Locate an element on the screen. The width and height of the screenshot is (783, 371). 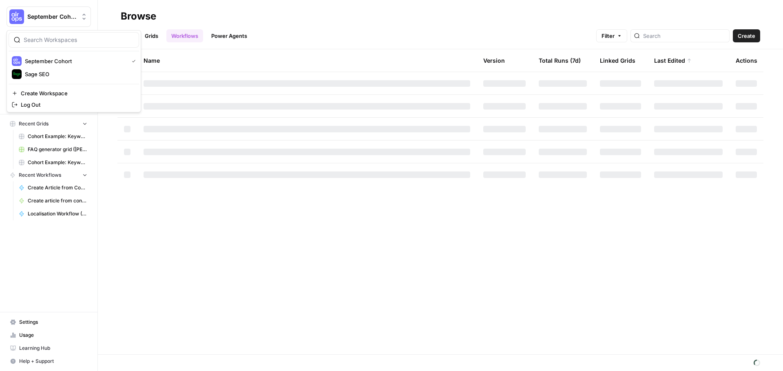
span: Create is located at coordinates (746, 36).